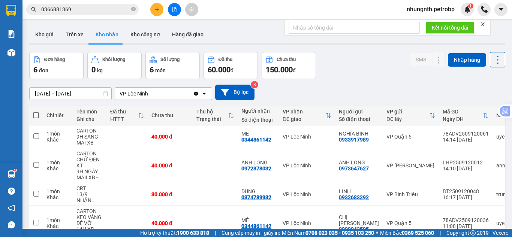  I want to click on div: 9H SÁNG MAI XB, so click(90, 140).